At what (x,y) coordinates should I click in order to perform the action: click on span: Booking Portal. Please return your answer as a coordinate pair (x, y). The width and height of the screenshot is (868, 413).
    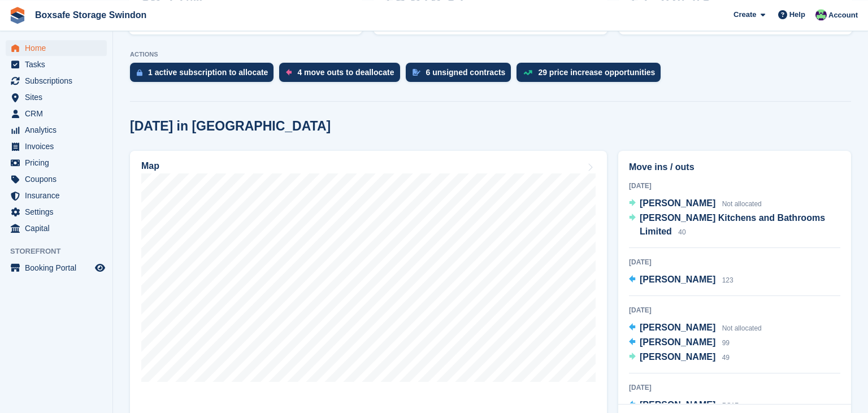
    Looking at the image, I should click on (59, 267).